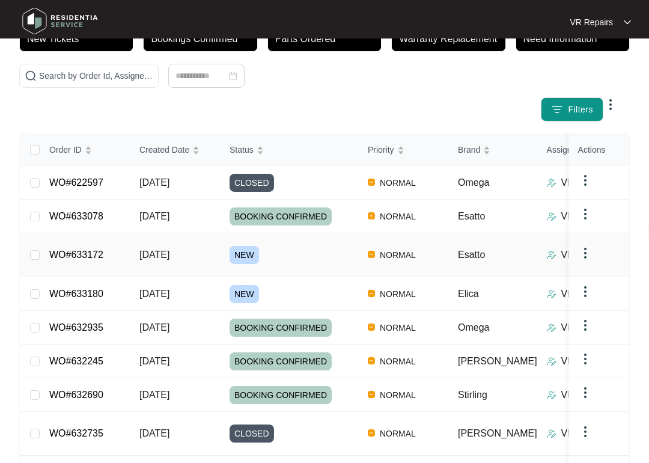 This screenshot has height=463, width=649. Describe the element at coordinates (76, 293) in the screenshot. I see `a: WO#633180` at that location.